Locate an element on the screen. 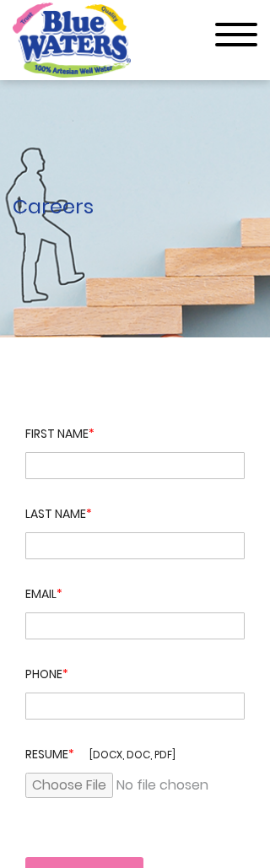 The image size is (270, 868). label: Email is located at coordinates (135, 585).